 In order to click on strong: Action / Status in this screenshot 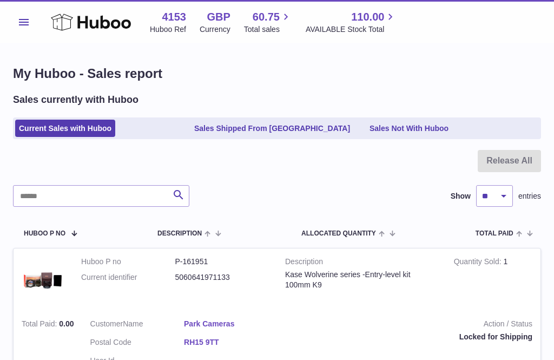, I will do `click(414, 325)`.